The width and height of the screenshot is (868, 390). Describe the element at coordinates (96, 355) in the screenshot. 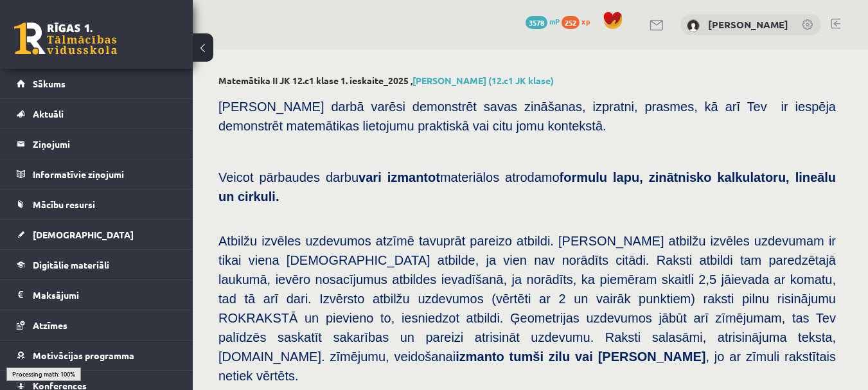

I see `a: Motivācijas programma` at that location.